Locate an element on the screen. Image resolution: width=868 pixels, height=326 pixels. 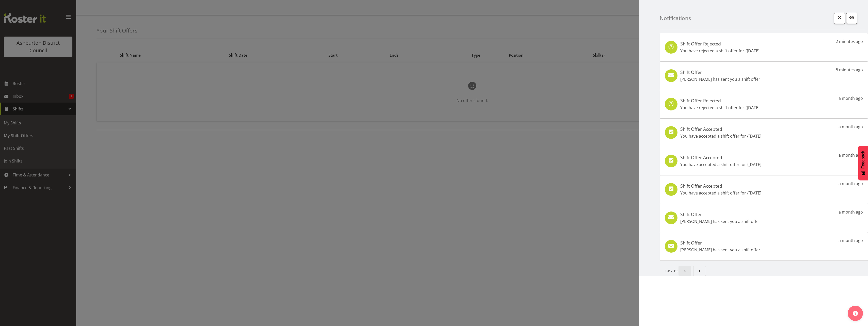
a: Next page is located at coordinates (700, 271).